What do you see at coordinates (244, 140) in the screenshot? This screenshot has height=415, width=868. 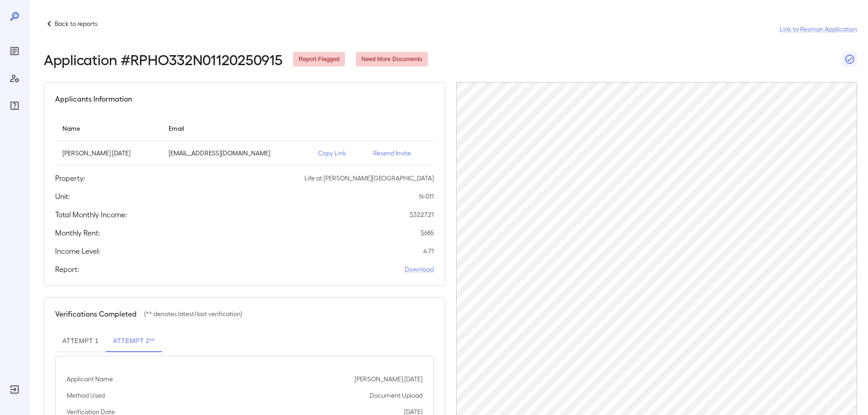 I see `table: simple table` at bounding box center [244, 140].